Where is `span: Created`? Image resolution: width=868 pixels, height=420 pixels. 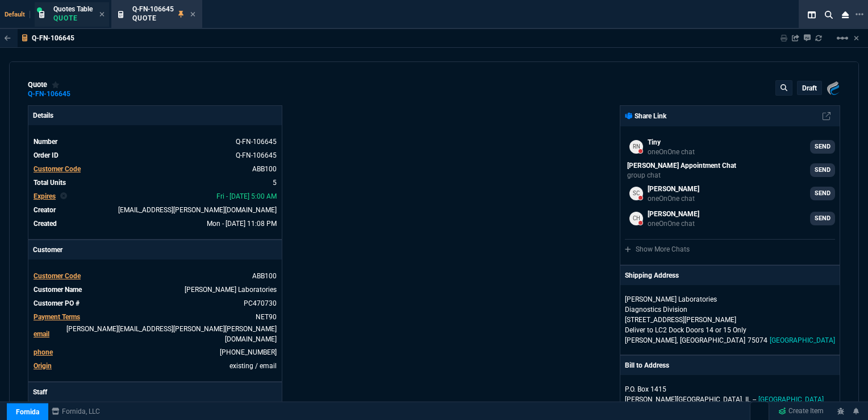 span: Created is located at coordinates (45, 223).